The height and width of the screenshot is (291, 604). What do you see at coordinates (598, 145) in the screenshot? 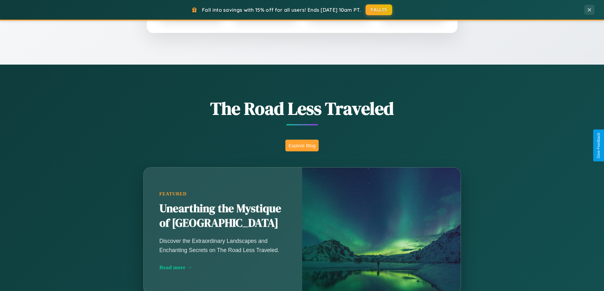
I see `div: Give Feedback` at bounding box center [598, 145].